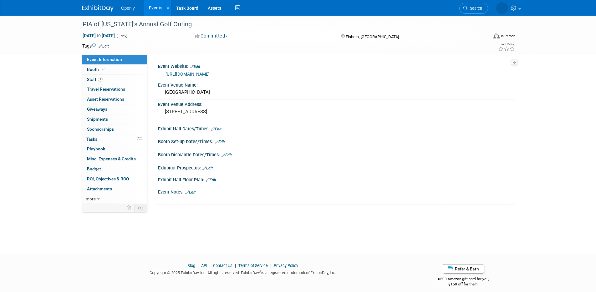  What do you see at coordinates (115, 199) in the screenshot?
I see `a: more` at bounding box center [115, 199].